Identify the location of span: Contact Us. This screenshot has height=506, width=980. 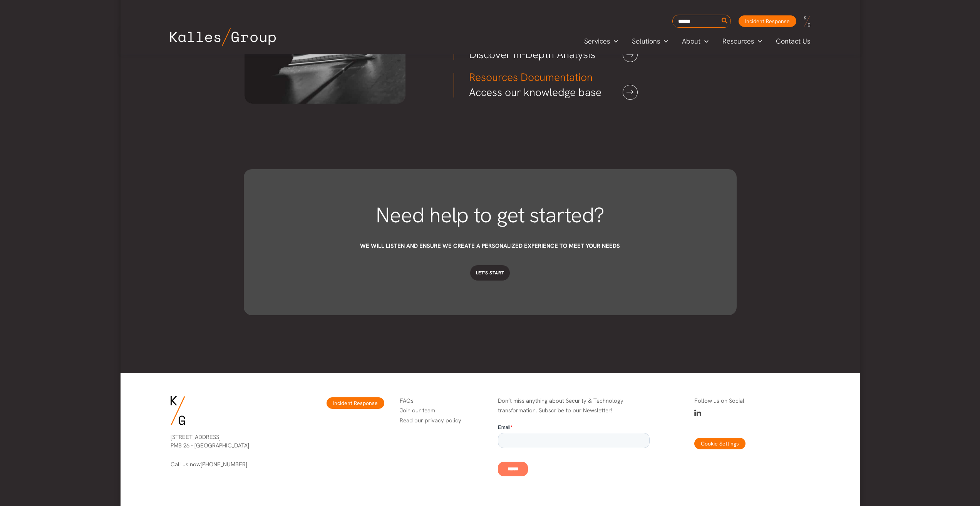
(793, 42).